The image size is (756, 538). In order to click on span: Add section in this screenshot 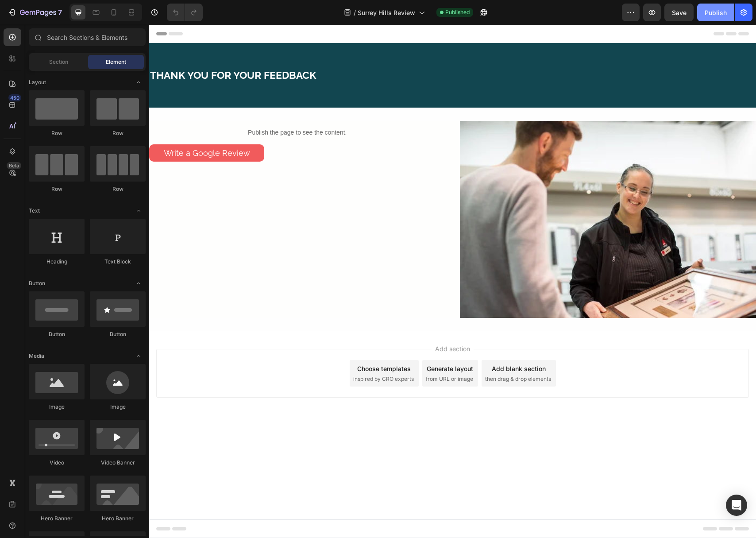, I will do `click(303, 323)`.